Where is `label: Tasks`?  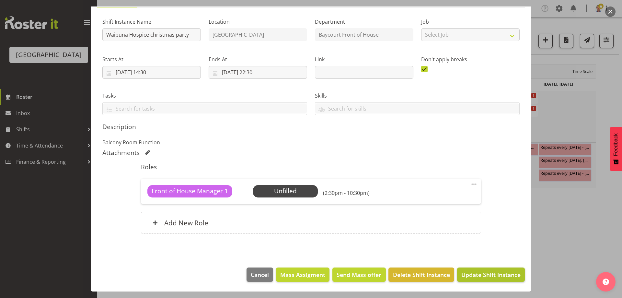 label: Tasks is located at coordinates (205, 96).